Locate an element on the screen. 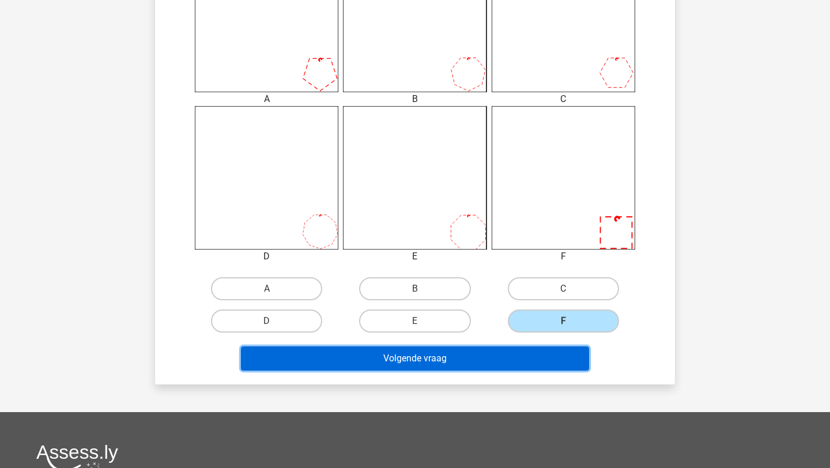  div: D is located at coordinates (266, 256).